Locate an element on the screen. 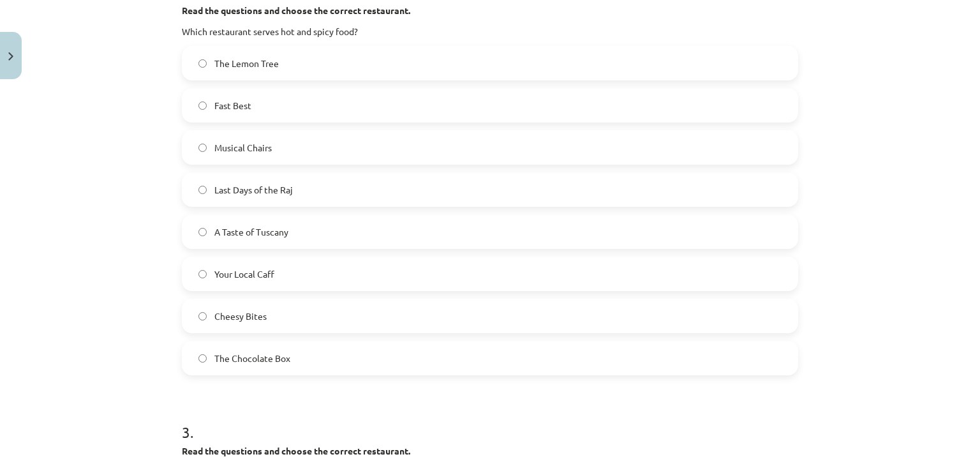 This screenshot has width=980, height=466. input: Fast Best is located at coordinates (202, 106).